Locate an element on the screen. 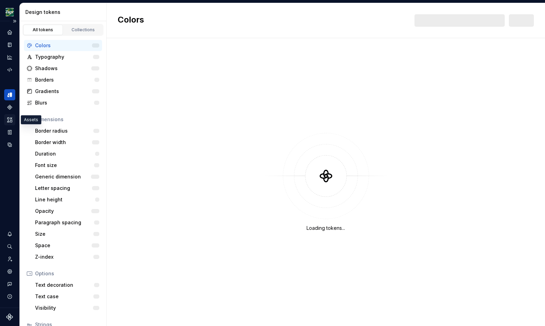 This screenshot has height=326, width=545. div: Space is located at coordinates (63, 245).